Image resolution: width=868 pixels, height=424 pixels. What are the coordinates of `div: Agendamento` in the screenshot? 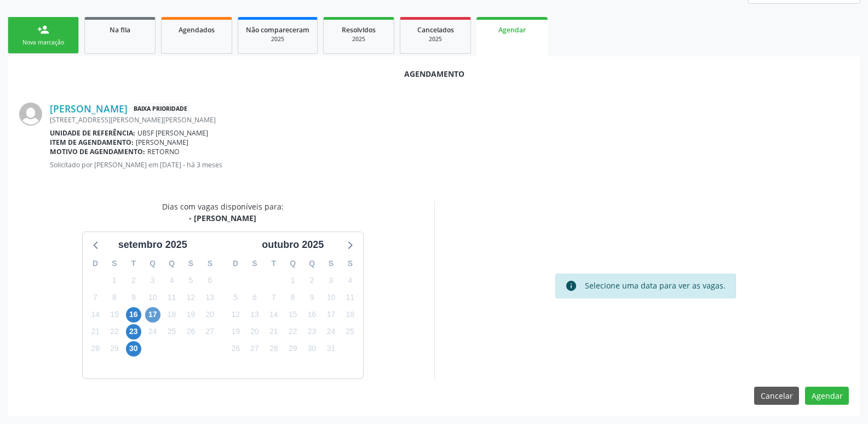 It's located at (434, 74).